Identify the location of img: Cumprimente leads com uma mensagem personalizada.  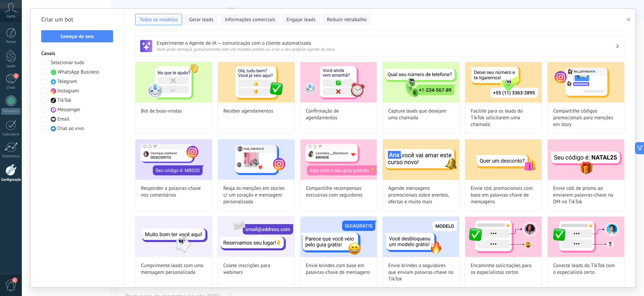
(173, 237).